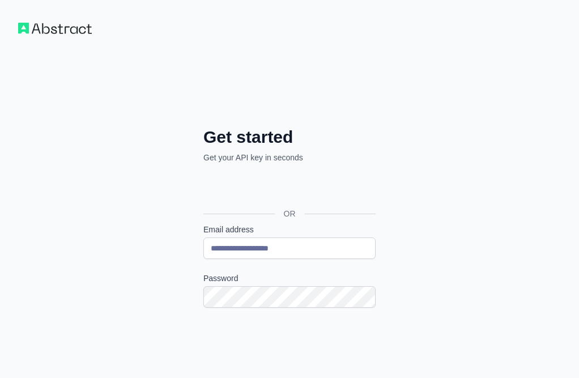  I want to click on p: Get your API key in seconds, so click(289, 157).